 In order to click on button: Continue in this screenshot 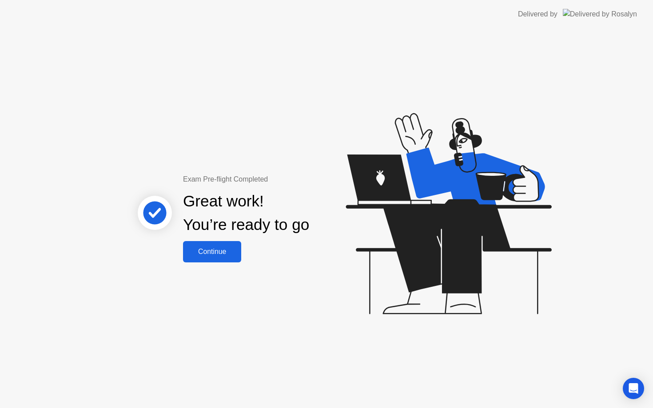, I will do `click(212, 252)`.